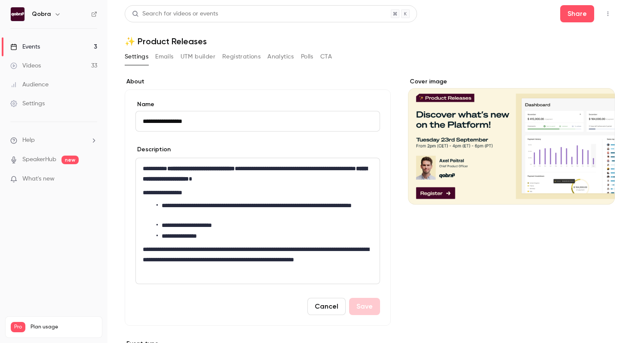 The width and height of the screenshot is (632, 343). Describe the element at coordinates (25, 47) in the screenshot. I see `div: Events` at that location.